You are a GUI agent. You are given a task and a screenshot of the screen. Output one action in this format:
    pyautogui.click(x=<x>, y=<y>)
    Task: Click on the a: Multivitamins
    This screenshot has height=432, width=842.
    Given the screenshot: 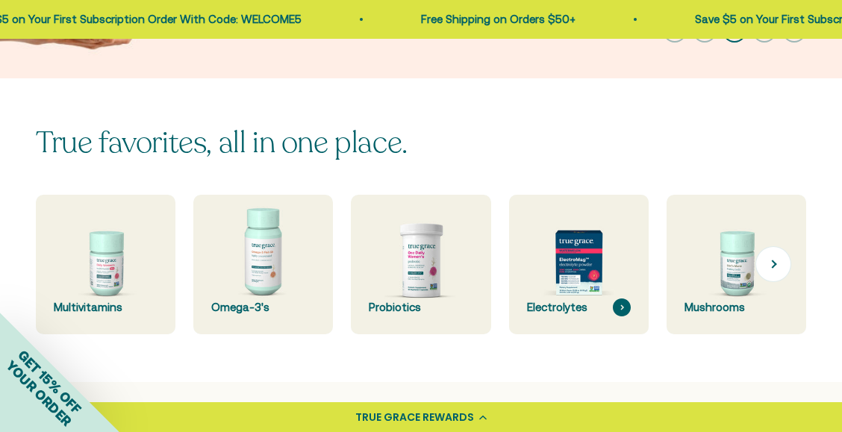 What is the action you would take?
    pyautogui.click(x=105, y=264)
    